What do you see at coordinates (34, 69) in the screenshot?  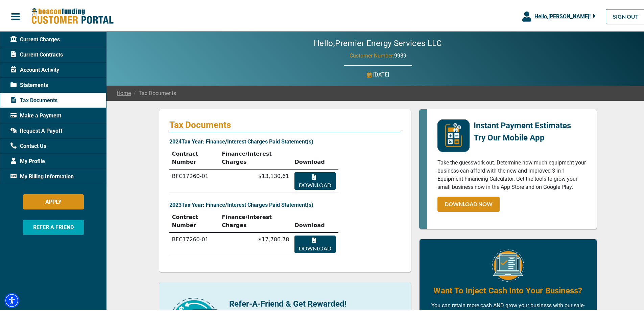 I see `span: Account Activity` at bounding box center [34, 69].